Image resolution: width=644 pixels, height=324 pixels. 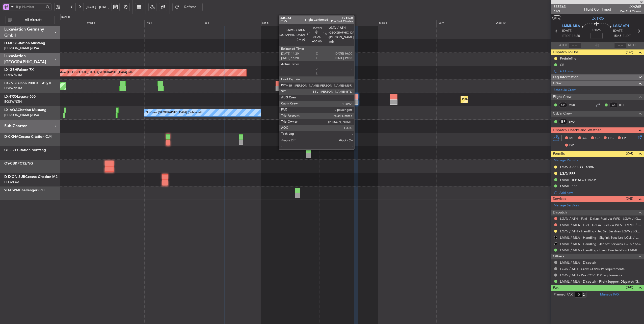 What do you see at coordinates (174, 23) in the screenshot?
I see `div: Thu 4` at bounding box center [174, 23].